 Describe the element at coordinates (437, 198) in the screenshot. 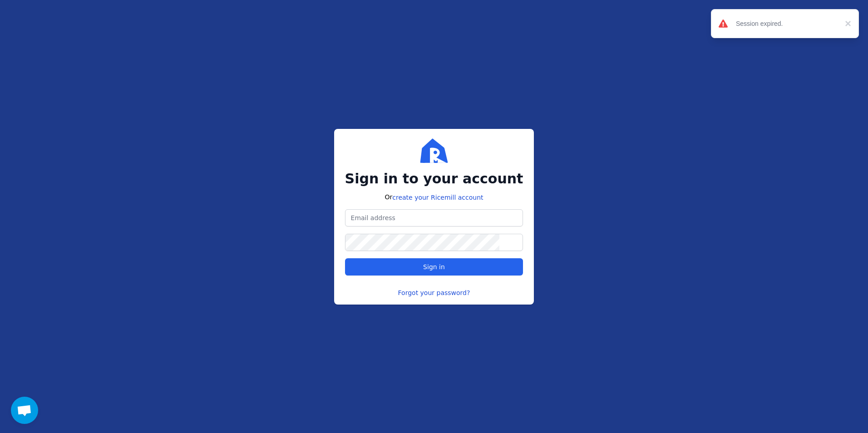

I see `a: create your Ricemill account` at that location.